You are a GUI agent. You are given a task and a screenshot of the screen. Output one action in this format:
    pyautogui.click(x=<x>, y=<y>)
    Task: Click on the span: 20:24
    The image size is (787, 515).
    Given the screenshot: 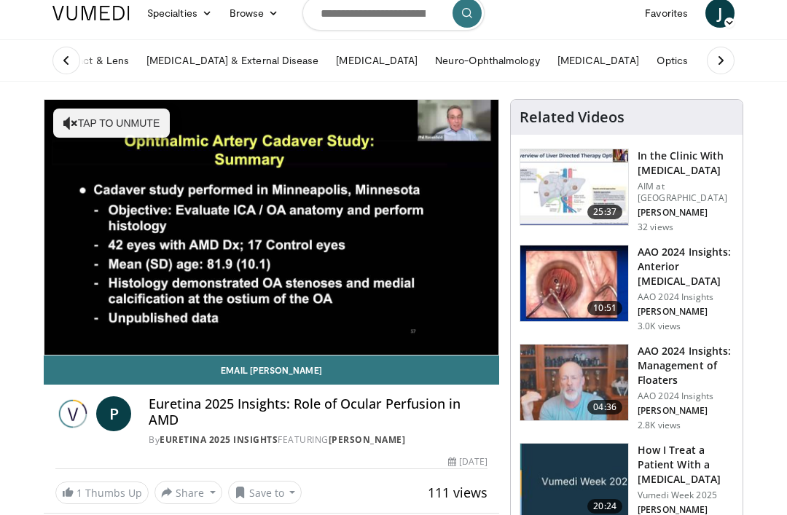 What is the action you would take?
    pyautogui.click(x=604, y=506)
    